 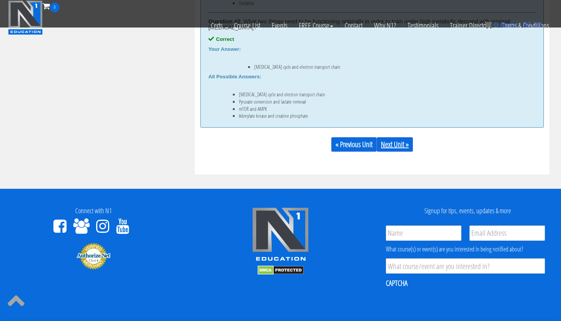 What do you see at coordinates (281, 270) in the screenshot?
I see `img: DMCA.com Protection Status` at bounding box center [281, 270].